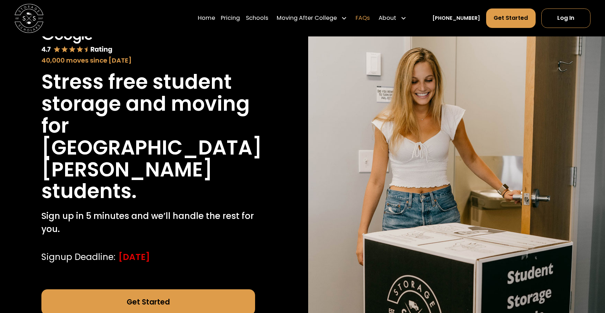  Describe the element at coordinates (362, 18) in the screenshot. I see `a: FAQs` at that location.